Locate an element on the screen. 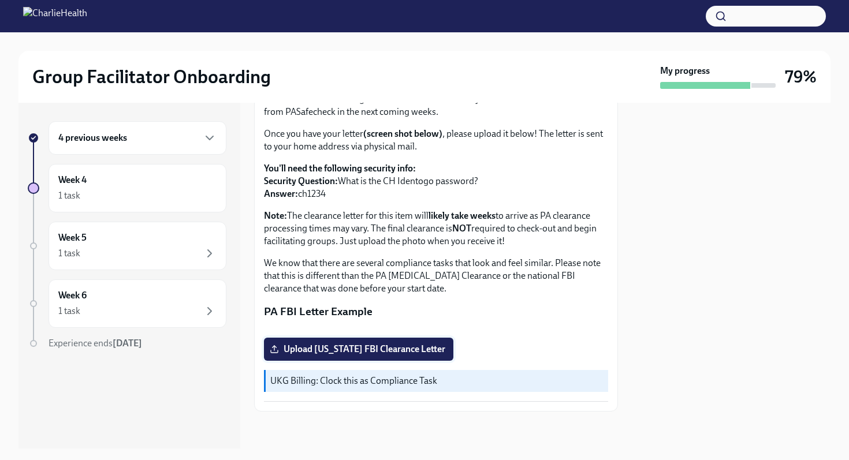  h2: Group Facilitator Onboarding is located at coordinates (151, 77).